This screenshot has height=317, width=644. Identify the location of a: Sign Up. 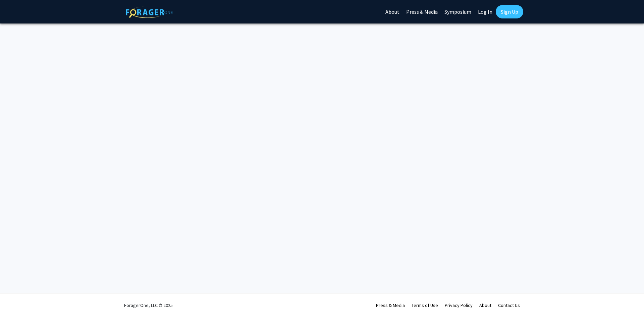
(510, 11).